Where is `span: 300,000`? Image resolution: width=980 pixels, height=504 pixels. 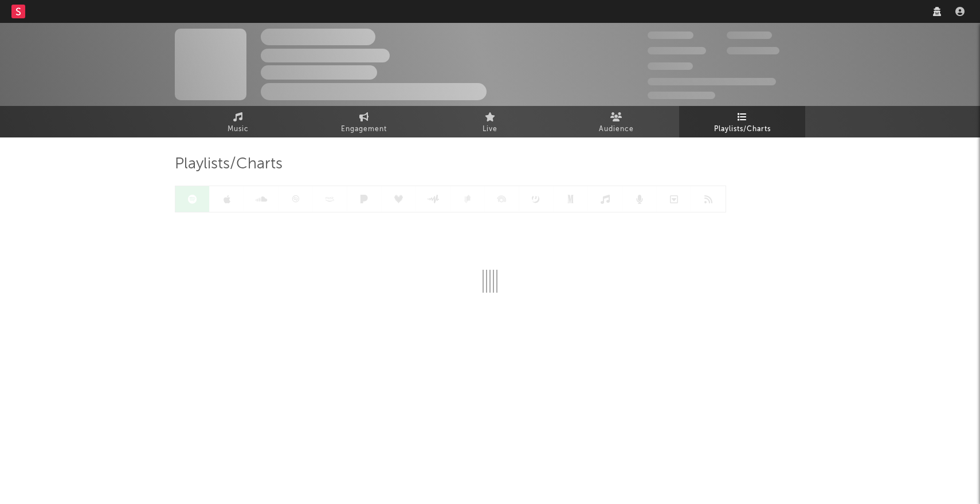 span: 300,000 is located at coordinates (671, 35).